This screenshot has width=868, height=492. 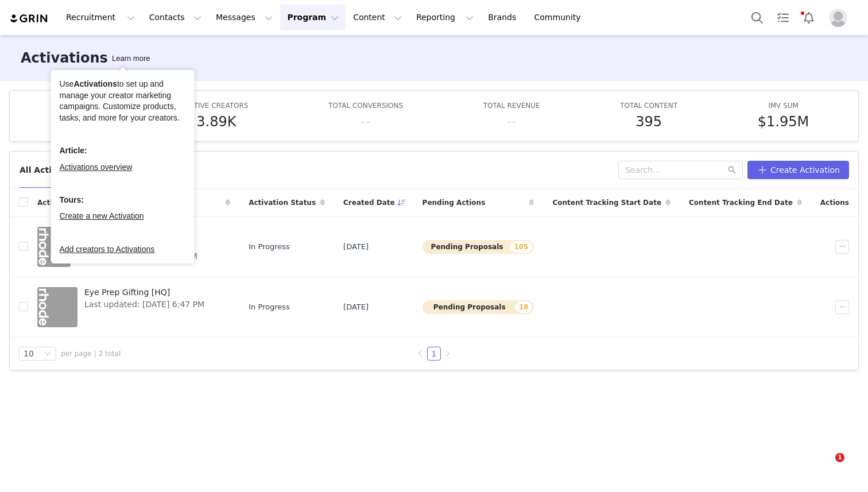 I want to click on button: Content, so click(x=377, y=17).